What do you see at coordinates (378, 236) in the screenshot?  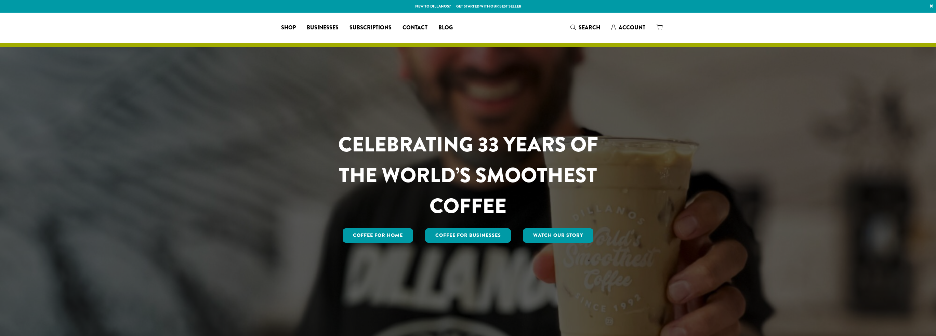 I see `a: Coffee for Home` at bounding box center [378, 236].